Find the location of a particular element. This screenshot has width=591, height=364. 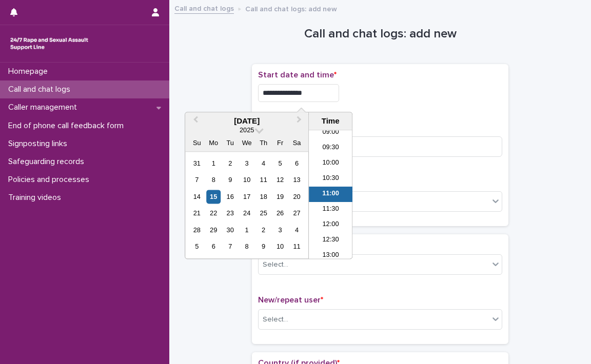

div: Time is located at coordinates (331, 121).